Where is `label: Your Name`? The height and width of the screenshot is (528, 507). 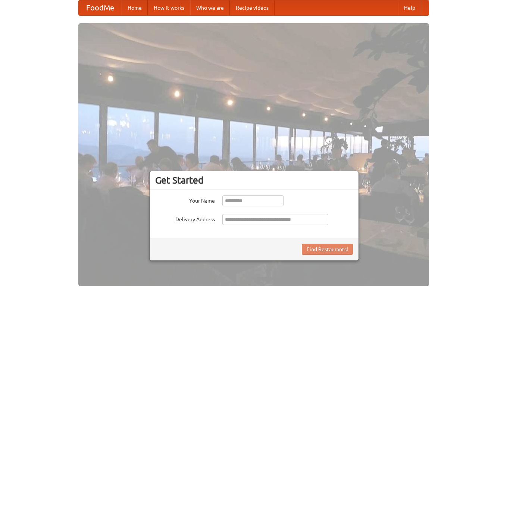
label: Your Name is located at coordinates (185, 200).